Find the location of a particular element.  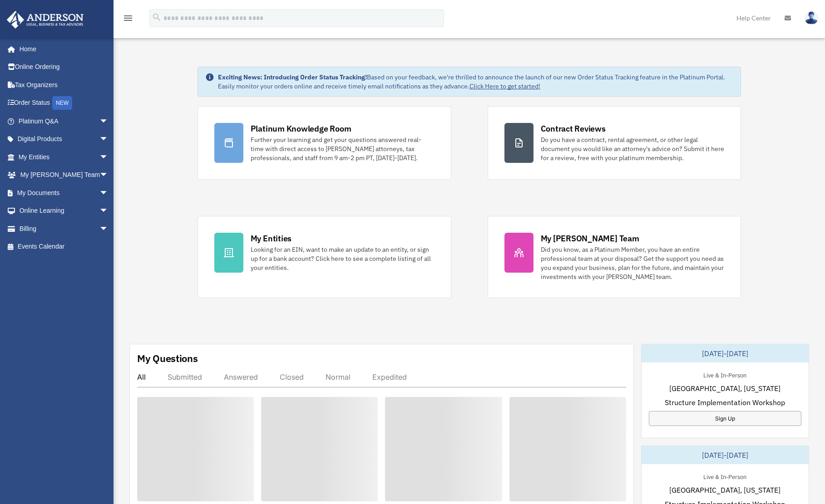

img: Anderson Advisors Platinum Portal is located at coordinates (45, 19).